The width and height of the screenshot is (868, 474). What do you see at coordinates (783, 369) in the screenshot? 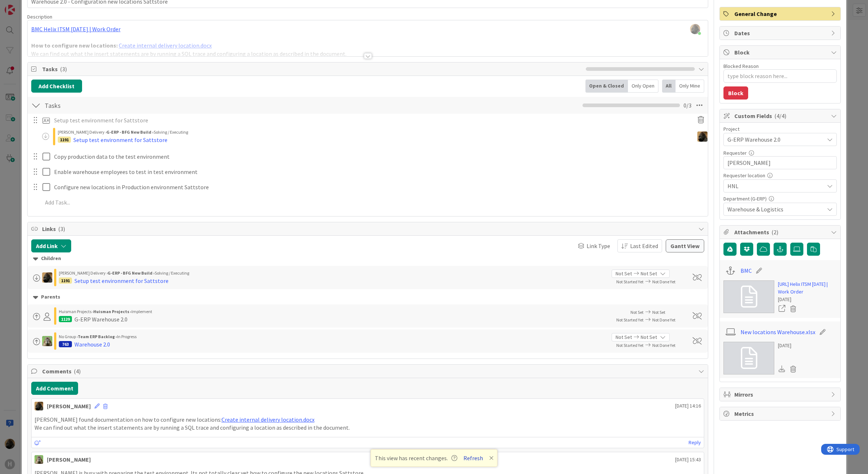
I see `div: Download` at bounding box center [783, 369].